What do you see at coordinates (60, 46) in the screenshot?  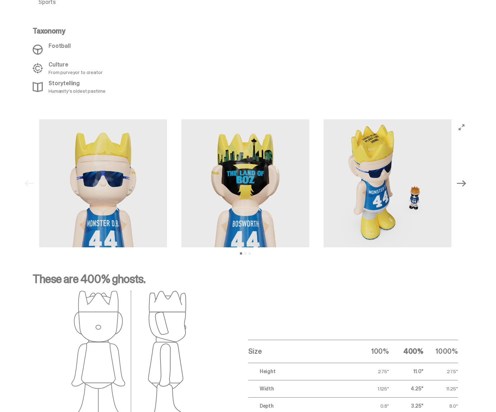 I see `p: Football` at bounding box center [60, 46].